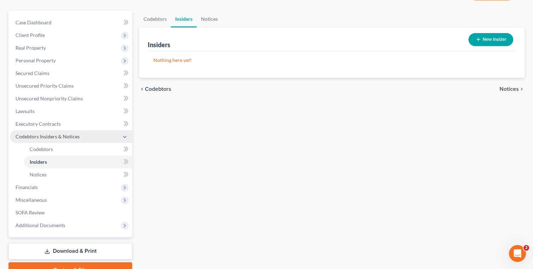 The height and width of the screenshot is (269, 533). I want to click on span: Case Dashboard, so click(33, 22).